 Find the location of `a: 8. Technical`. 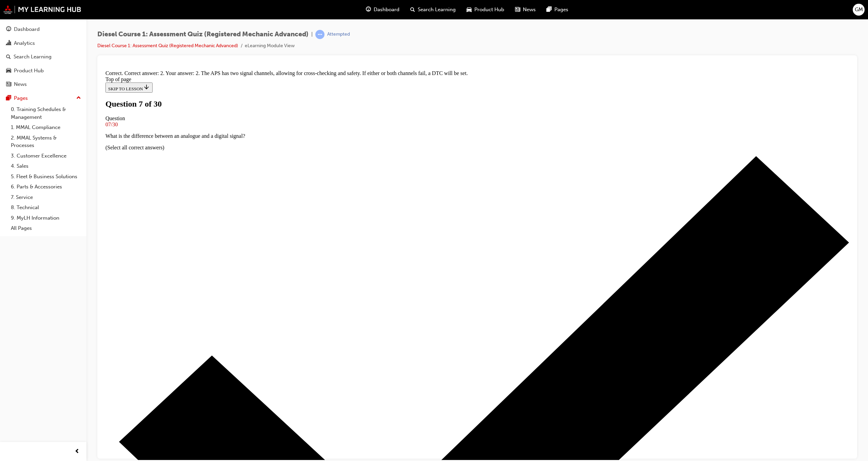

a: 8. Technical is located at coordinates (46, 207).